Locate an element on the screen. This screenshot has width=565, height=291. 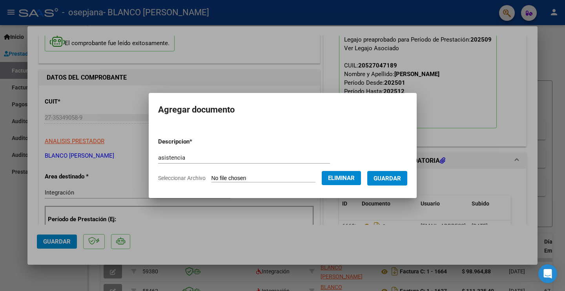
p: Descripcion is located at coordinates (195, 142).